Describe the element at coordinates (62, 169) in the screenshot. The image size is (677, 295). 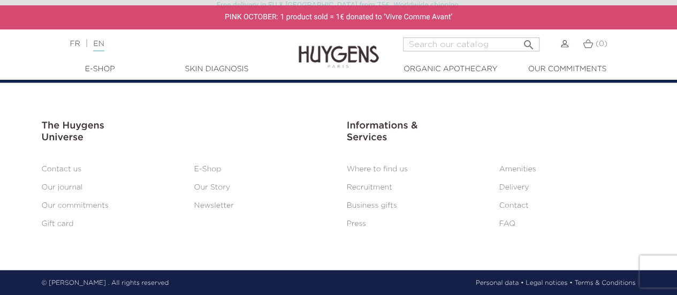
I see `a: Contact us` at that location.